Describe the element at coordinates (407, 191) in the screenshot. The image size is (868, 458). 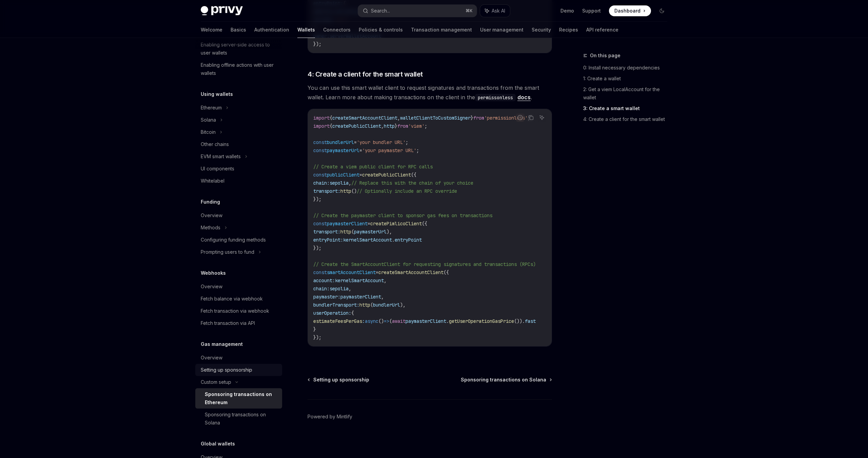
I see `span: // Optionally include an RPC override` at that location.